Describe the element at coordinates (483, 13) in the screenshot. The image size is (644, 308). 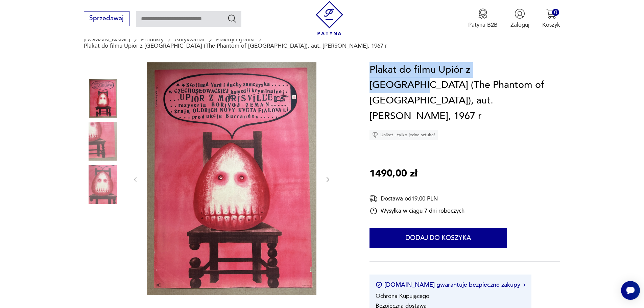
I see `img: Ikona medalu` at that location.